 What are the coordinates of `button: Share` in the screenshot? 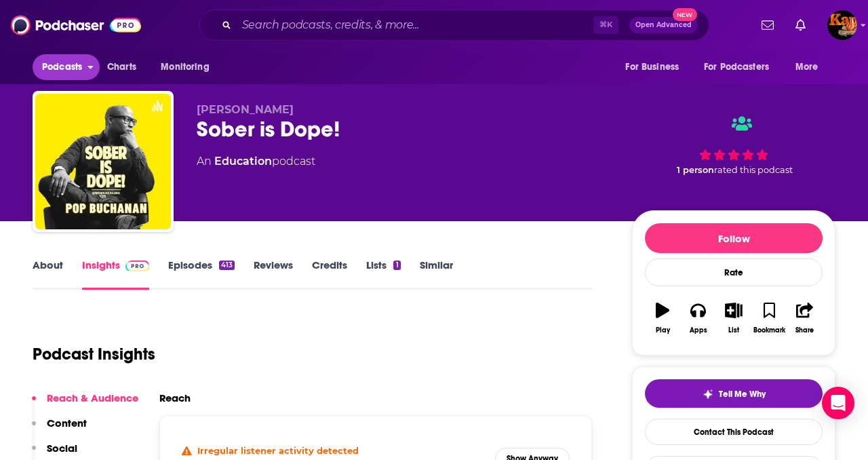 It's located at (805, 318).